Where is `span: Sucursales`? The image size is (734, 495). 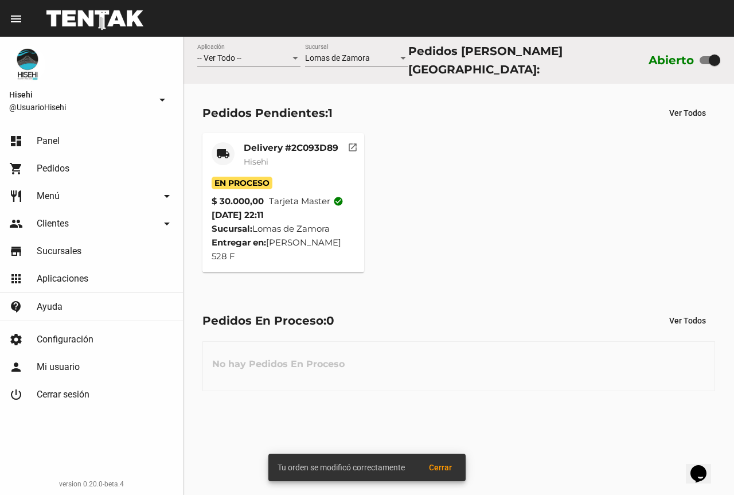 span: Sucursales is located at coordinates (59, 251).